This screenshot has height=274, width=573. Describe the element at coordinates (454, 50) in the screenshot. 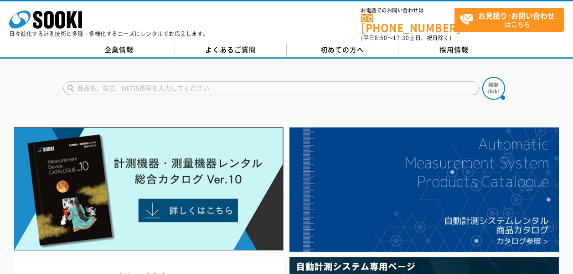

I see `a: 採用情報` at that location.